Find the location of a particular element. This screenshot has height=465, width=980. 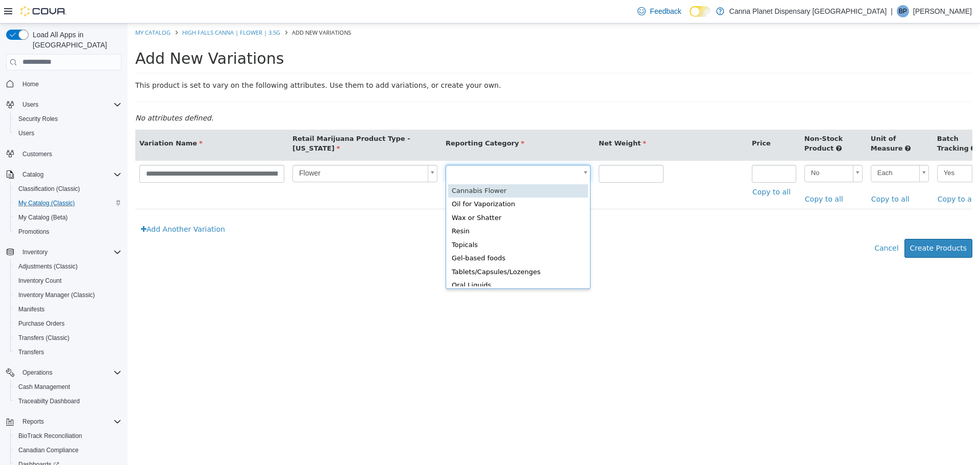

button: Adjustments (Classic) is located at coordinates (68, 266).